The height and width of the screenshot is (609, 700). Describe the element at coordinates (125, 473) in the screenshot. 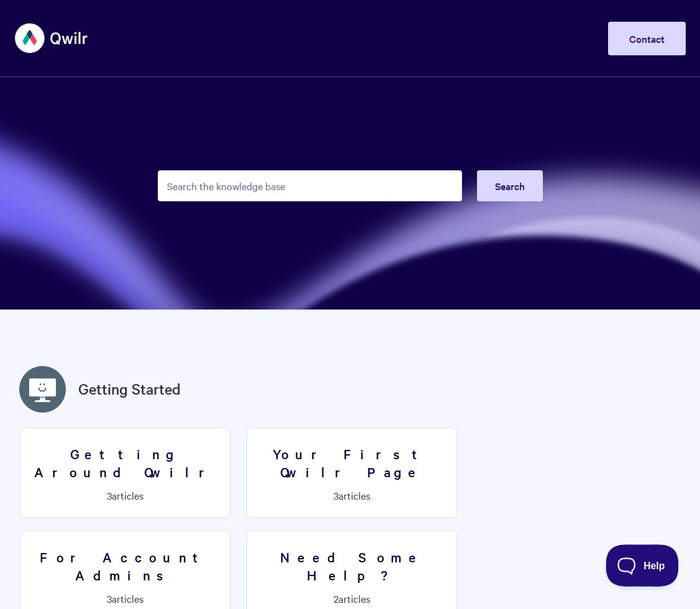

I see `a: Getting Around Qwilr 3articles` at that location.